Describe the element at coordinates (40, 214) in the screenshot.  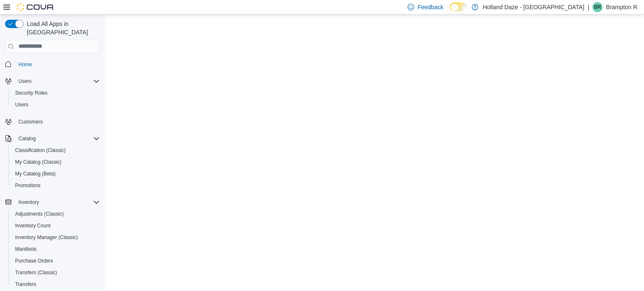
I see `a: Adjustments (Classic)` at that location.